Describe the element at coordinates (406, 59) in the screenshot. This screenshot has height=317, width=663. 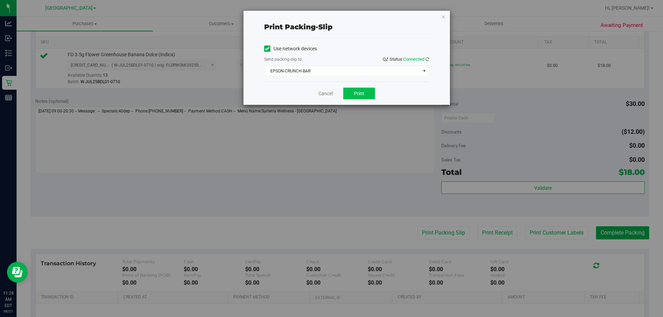
I see `span: QZ Status:` at that location.